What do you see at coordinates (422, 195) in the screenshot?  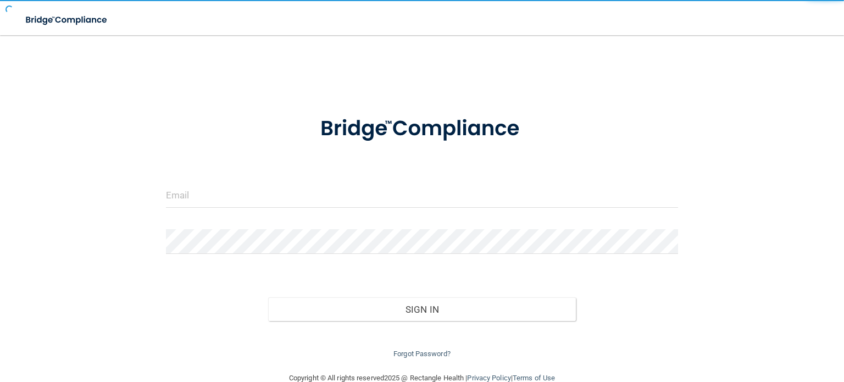 I see `input: Email` at bounding box center [422, 195].